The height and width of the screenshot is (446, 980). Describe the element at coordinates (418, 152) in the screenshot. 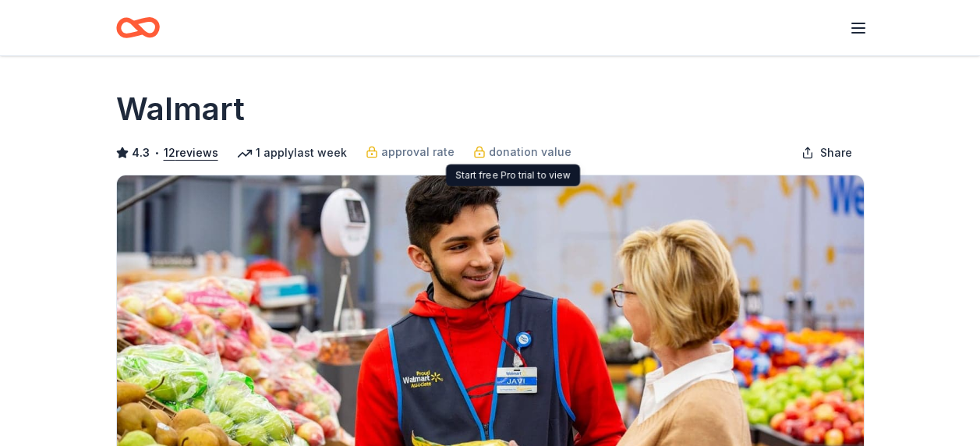

I see `span: approval rate` at that location.